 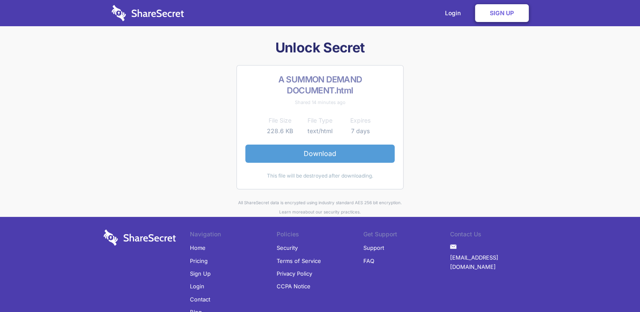 I want to click on li: Get Support, so click(x=406, y=236).